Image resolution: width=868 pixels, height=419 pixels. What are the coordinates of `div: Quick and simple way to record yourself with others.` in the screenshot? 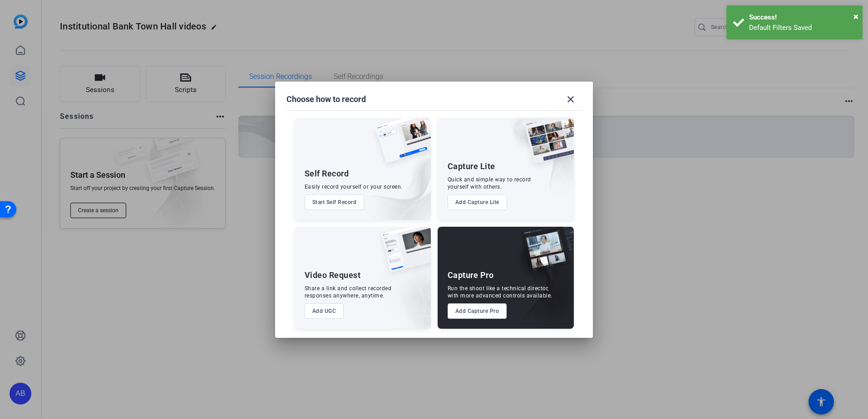 It's located at (489, 183).